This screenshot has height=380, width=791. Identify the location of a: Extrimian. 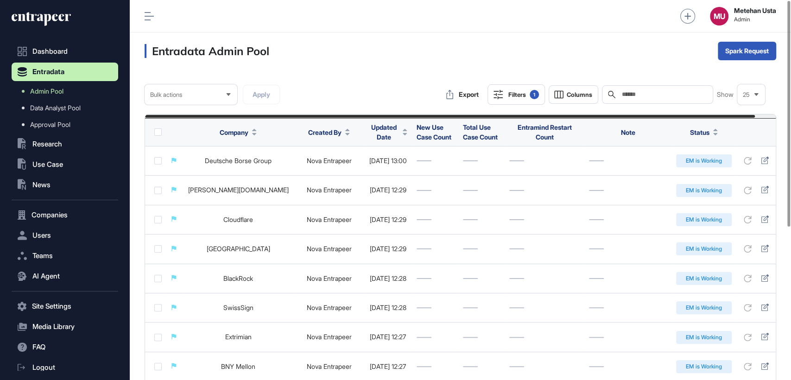
(238, 336).